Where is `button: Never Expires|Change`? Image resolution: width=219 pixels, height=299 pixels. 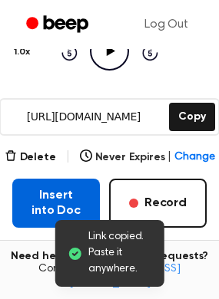
button: Never Expires|Change is located at coordinates (147, 157).